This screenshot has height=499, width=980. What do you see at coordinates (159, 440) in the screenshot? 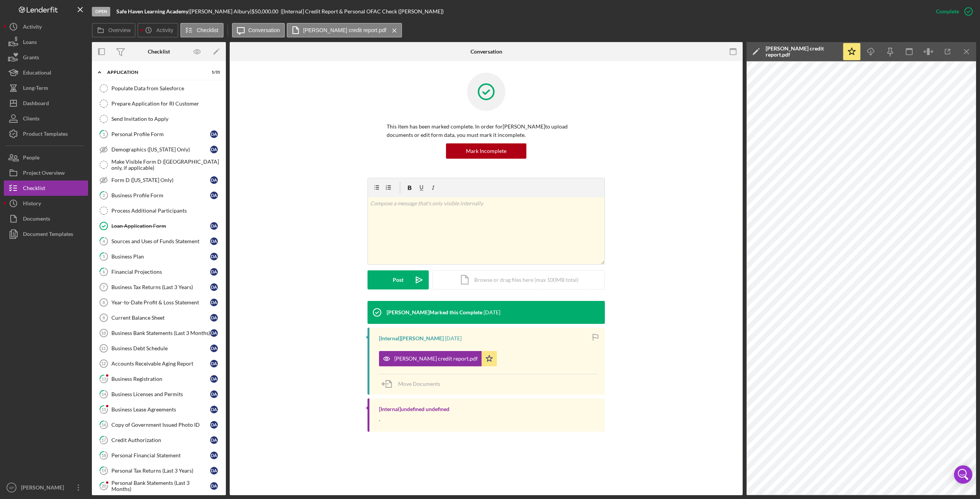
I see `a: 17Credit AuthorizationDA` at bounding box center [159, 440].